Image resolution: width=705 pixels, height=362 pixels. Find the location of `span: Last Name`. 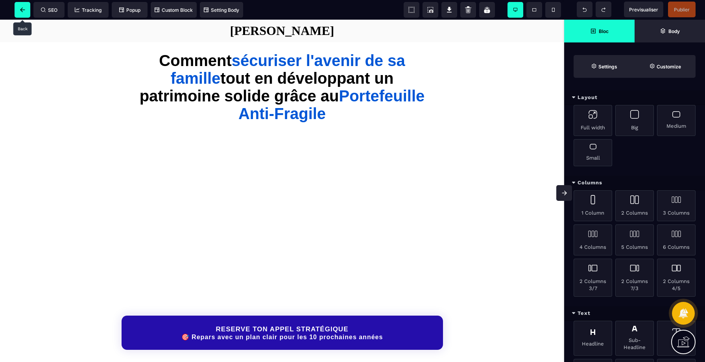

span: Last Name is located at coordinates (205, 176).